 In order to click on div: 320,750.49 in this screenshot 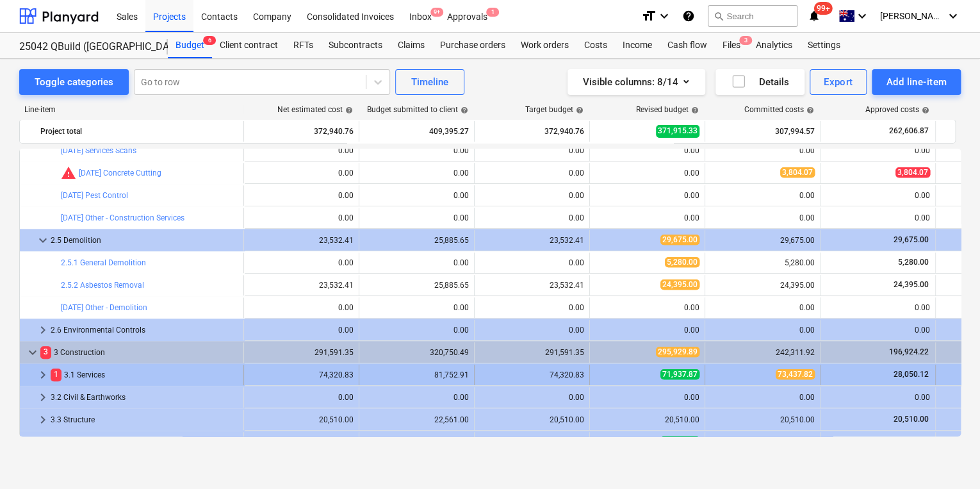, I will do `click(416, 352)`.